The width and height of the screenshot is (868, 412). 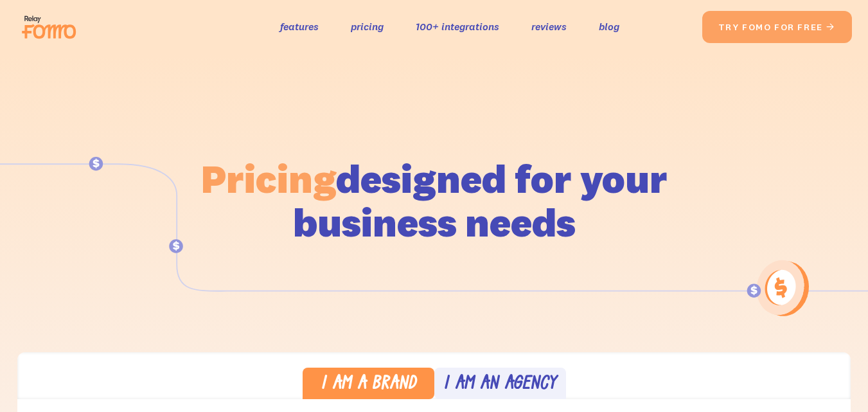 What do you see at coordinates (368, 385) in the screenshot?
I see `div: I am a brand` at bounding box center [368, 385].